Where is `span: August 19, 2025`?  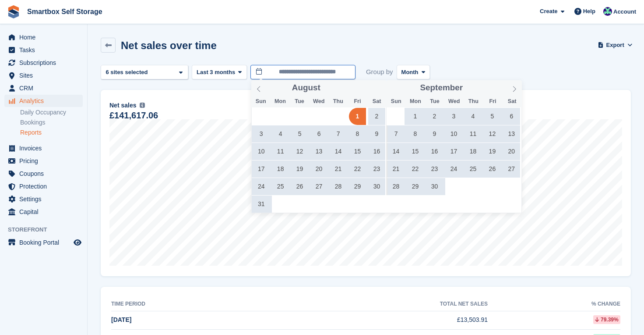 span: August 19, 2025 is located at coordinates (299, 169).